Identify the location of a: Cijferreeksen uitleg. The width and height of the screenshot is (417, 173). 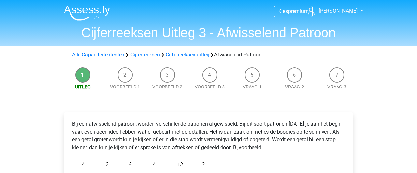
(188, 54).